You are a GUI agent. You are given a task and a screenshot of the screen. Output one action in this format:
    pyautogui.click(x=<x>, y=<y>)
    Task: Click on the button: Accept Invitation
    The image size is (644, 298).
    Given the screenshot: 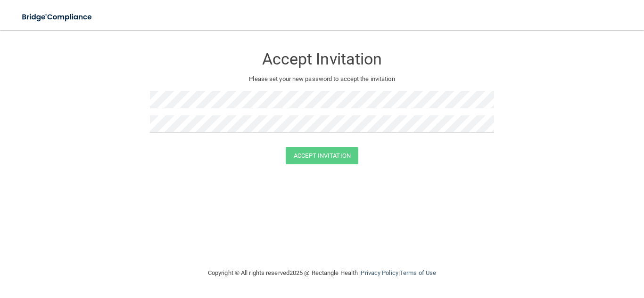 What is the action you would take?
    pyautogui.click(x=322, y=156)
    